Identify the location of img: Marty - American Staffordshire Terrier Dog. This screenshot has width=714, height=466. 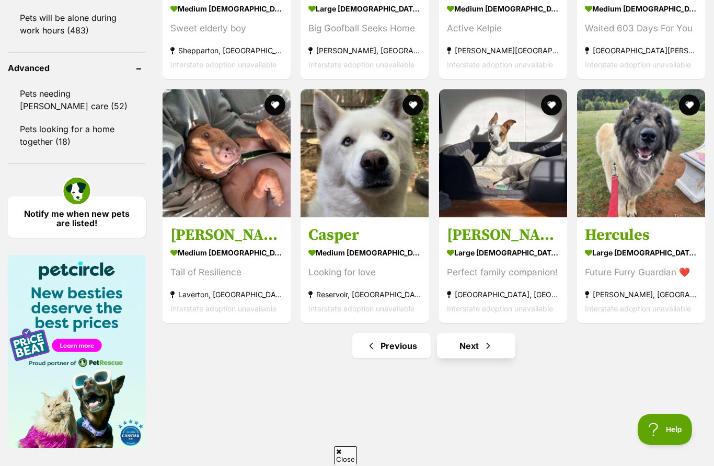
(226, 153).